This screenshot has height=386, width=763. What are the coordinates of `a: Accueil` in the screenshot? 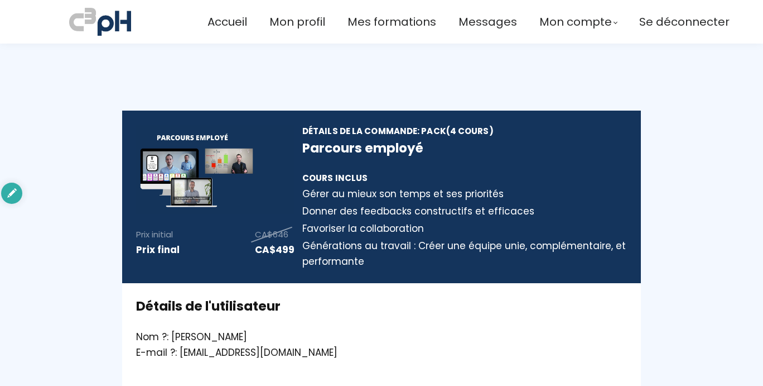 It's located at (227, 22).